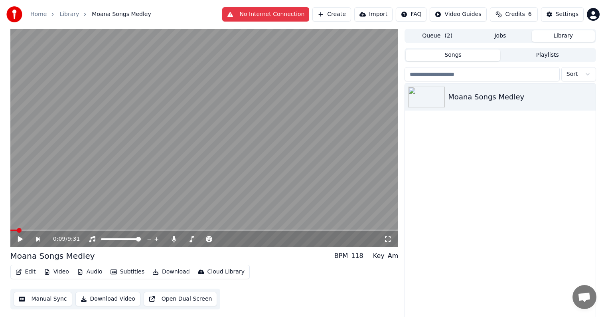  What do you see at coordinates (458, 14) in the screenshot?
I see `button: Video Guides` at bounding box center [458, 14].